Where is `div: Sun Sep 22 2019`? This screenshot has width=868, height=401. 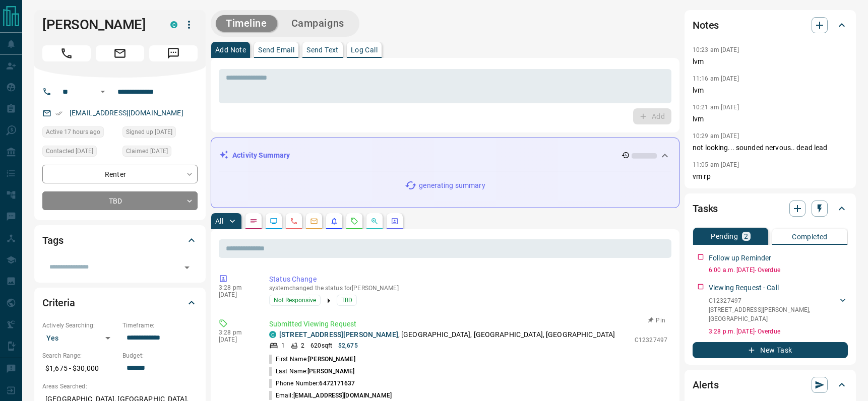 div: Sun Sep 22 2019 is located at coordinates (160, 134).